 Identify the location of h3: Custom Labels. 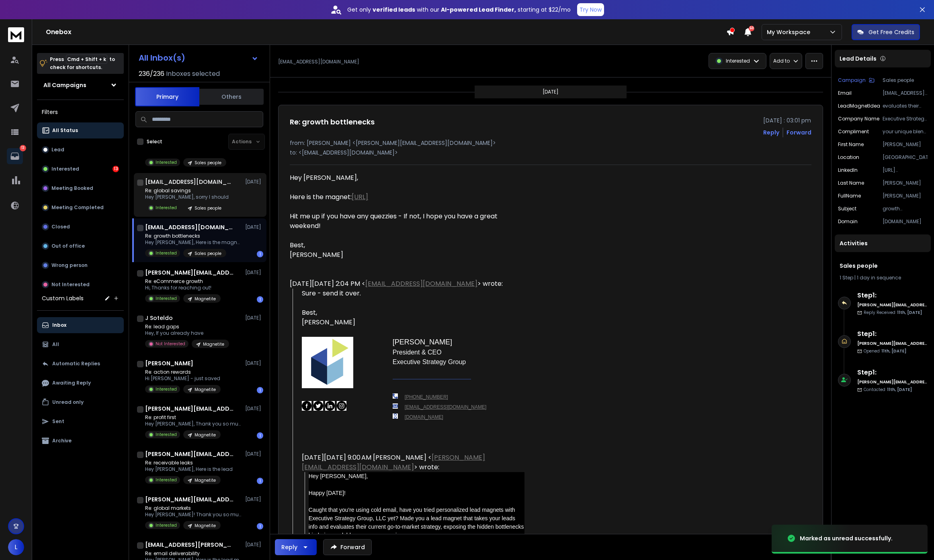
(63, 298).